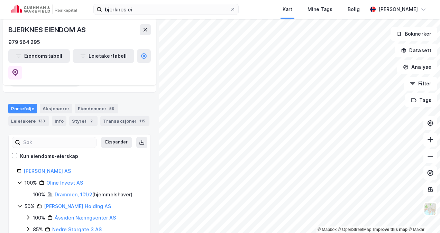 The height and width of the screenshot is (233, 440). Describe the element at coordinates (58, 142) in the screenshot. I see `input: Søk` at that location.